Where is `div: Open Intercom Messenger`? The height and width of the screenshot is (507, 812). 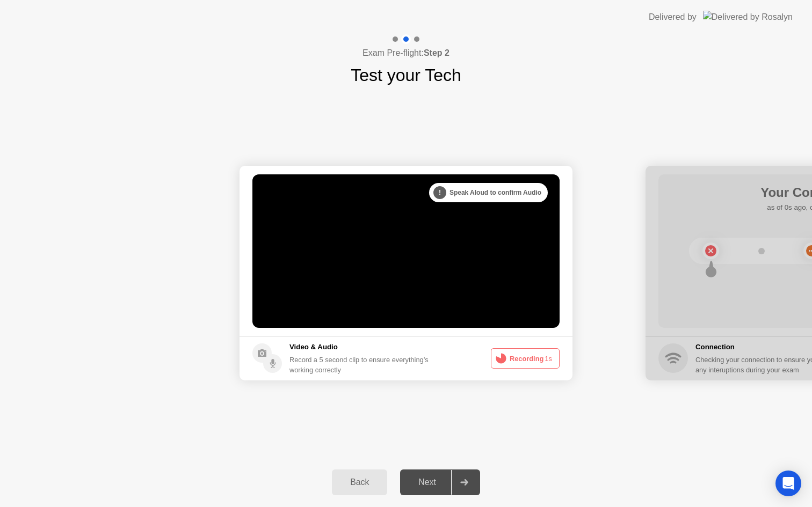 div: Open Intercom Messenger is located at coordinates (788, 483).